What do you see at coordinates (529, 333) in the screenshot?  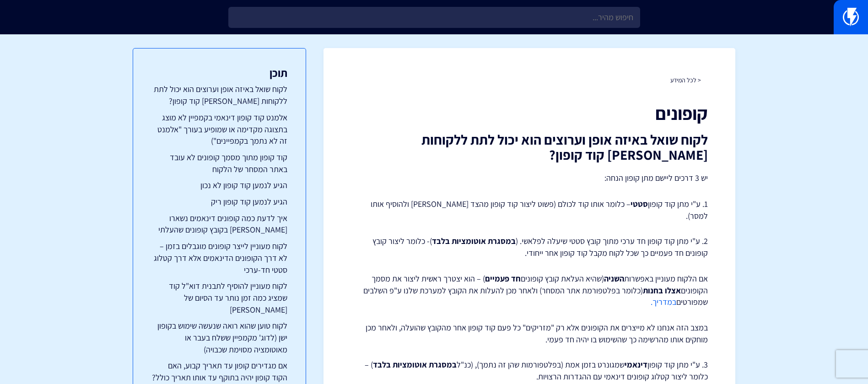 I see `p: במצב הזה אנחנו לא מייצרים את הקופונים אלא רק "מזריקים" כל פעם קוד קופון אחר מהקובץ שהועלה, ולאחר ...` at bounding box center [529, 333].